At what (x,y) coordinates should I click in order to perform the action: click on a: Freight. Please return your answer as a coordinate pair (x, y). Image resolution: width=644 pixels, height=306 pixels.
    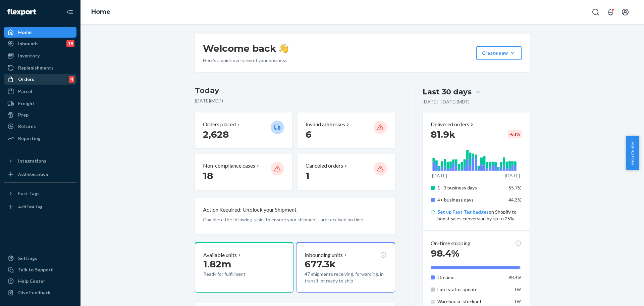
    Looking at the image, I should click on (40, 103).